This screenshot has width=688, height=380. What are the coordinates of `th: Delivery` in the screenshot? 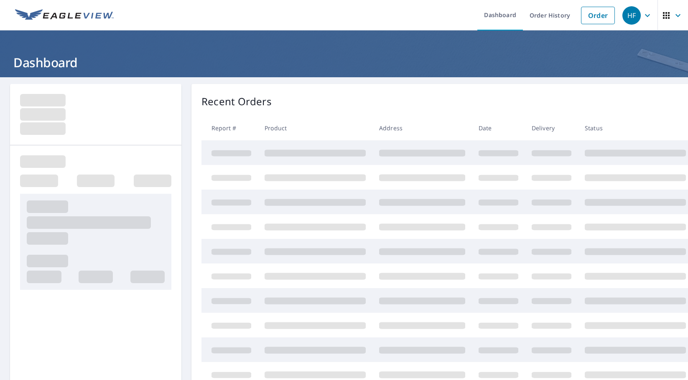 It's located at (551, 128).